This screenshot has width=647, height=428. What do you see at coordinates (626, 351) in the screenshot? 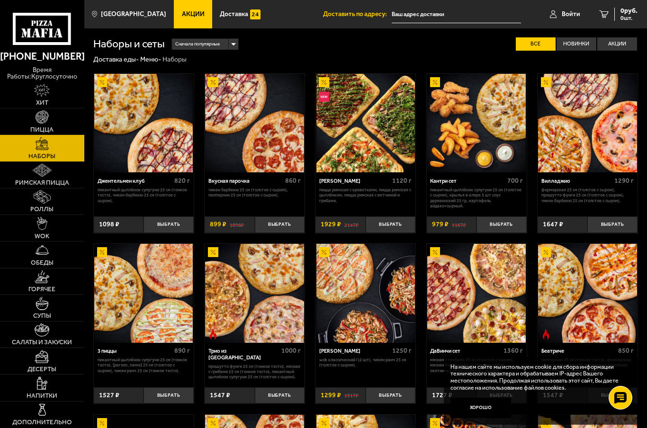
I see `span: 850 г` at bounding box center [626, 351].